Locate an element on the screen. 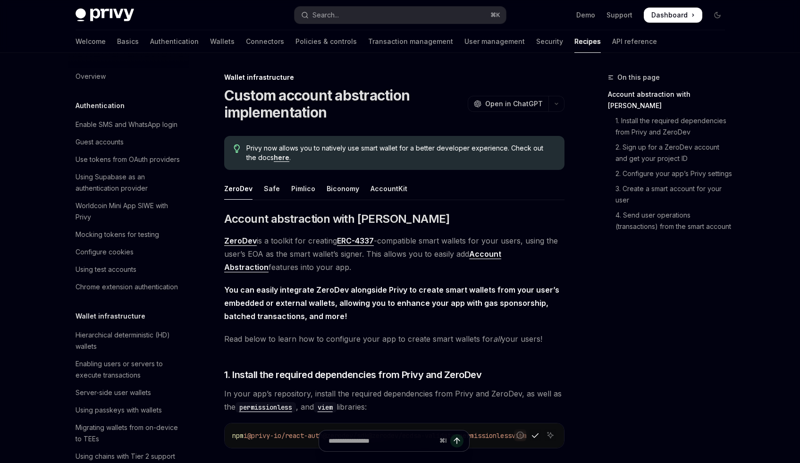 The width and height of the screenshot is (800, 463). a: Authentication is located at coordinates (174, 42).